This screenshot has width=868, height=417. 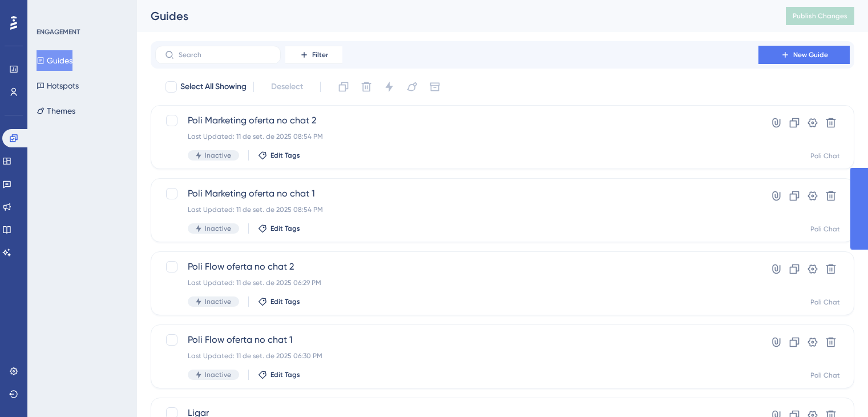 What do you see at coordinates (820, 16) in the screenshot?
I see `button: Publish Changes` at bounding box center [820, 16].